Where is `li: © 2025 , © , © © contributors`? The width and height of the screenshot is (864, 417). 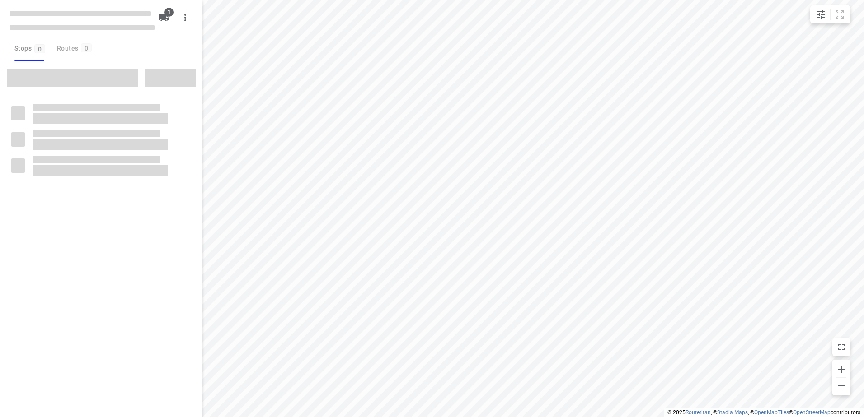
li: © 2025 , © , © © contributors is located at coordinates (763, 413).